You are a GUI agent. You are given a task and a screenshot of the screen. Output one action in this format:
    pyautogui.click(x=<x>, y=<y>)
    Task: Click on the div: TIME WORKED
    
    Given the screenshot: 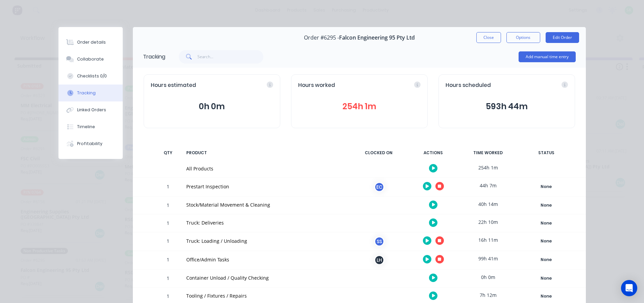 What is the action you would take?
    pyautogui.click(x=488, y=153)
    